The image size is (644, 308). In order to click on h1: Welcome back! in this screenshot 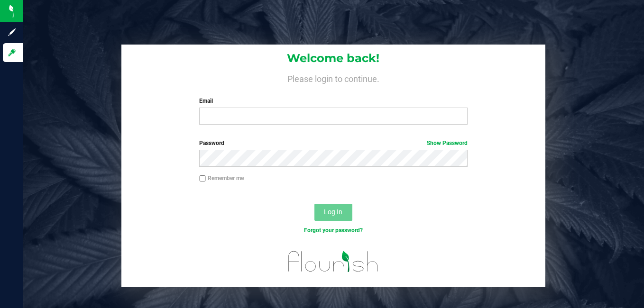, I will do `click(333, 58)`.